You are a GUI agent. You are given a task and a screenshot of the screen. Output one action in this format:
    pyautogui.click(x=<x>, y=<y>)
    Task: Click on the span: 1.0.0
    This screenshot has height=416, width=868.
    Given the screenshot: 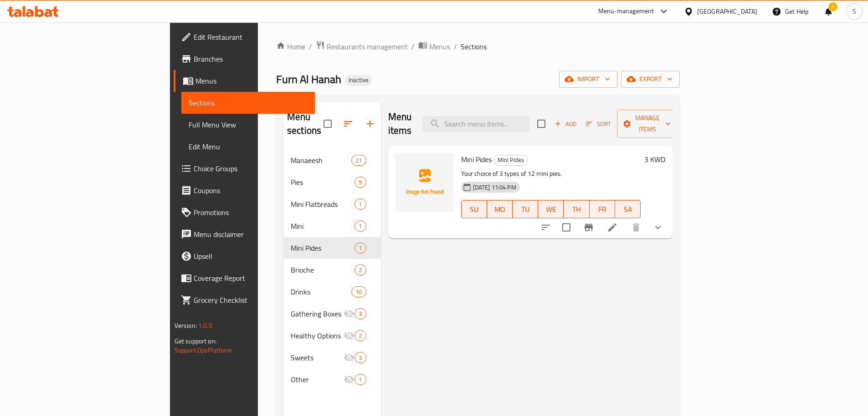 What is the action you would take?
    pyautogui.click(x=205, y=325)
    